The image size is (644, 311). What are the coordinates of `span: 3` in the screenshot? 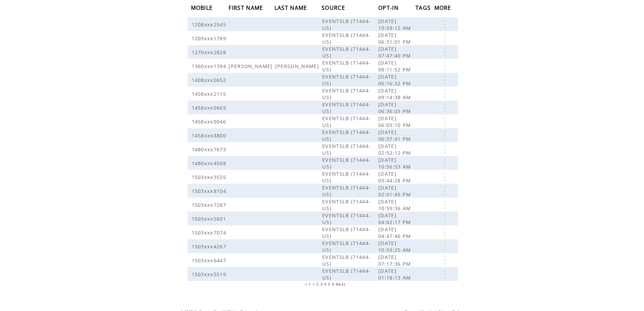 It's located at (322, 284).